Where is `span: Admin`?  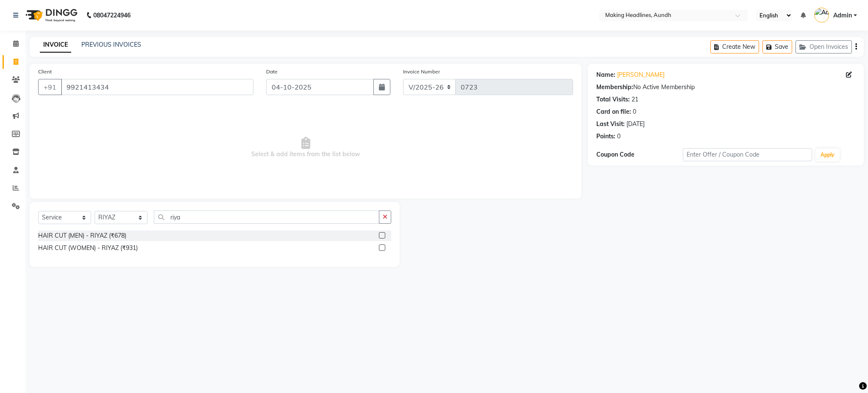 span: Admin is located at coordinates (843, 15).